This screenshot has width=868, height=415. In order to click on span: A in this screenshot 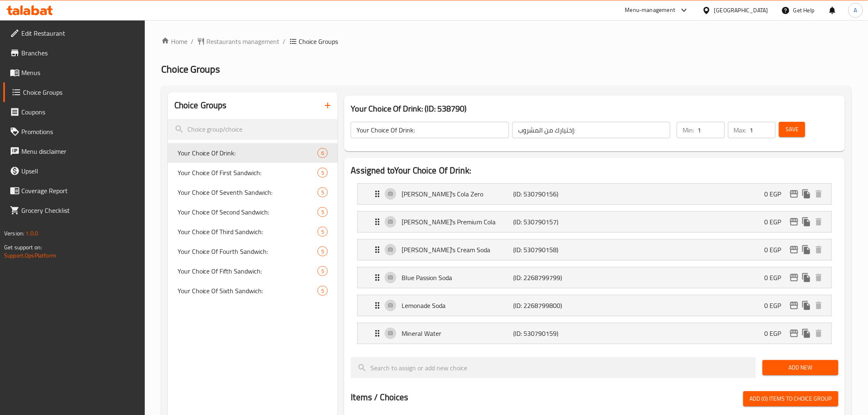, I will do `click(855, 10)`.